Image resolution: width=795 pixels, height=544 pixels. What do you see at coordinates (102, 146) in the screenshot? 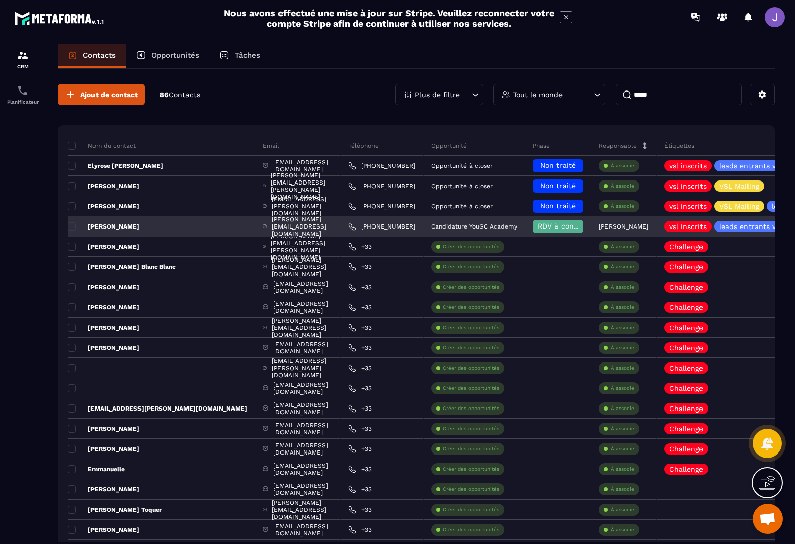
I see `p: Nom du contact` at bounding box center [102, 146].